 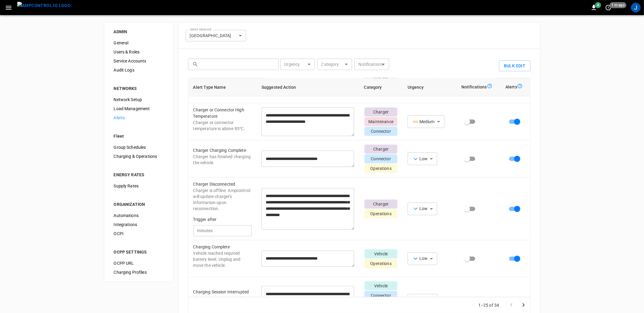 What do you see at coordinates (139, 118) in the screenshot?
I see `span: Alerts` at bounding box center [139, 118].